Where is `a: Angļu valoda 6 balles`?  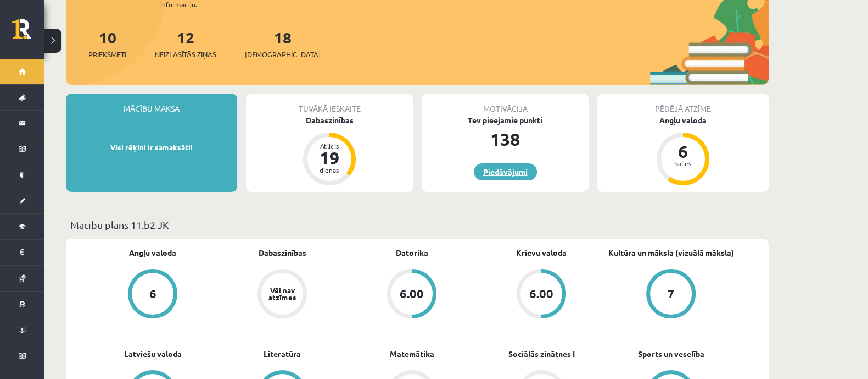
a: Angļu valoda 6 balles is located at coordinates (683, 151).